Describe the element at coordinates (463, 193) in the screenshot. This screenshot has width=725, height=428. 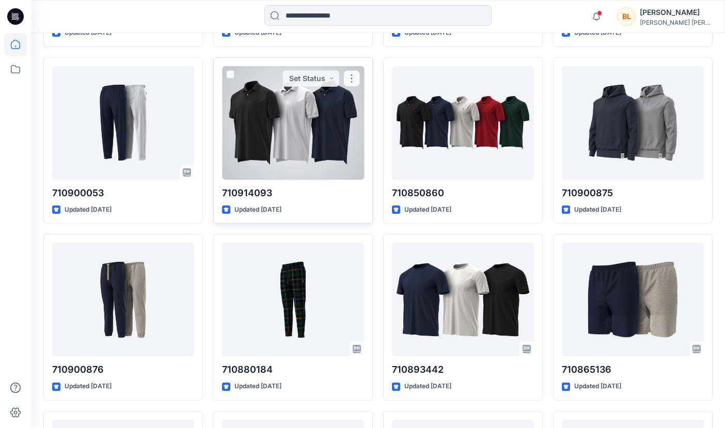
I see `p: 710850860` at that location.